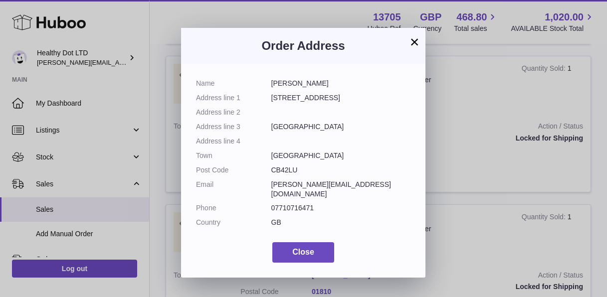 The image size is (607, 297). Describe the element at coordinates (303, 252) in the screenshot. I see `span: Close` at that location.